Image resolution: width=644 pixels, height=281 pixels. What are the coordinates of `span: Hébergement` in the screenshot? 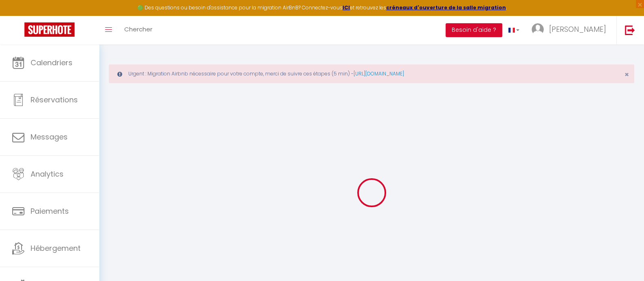 It's located at (56, 248).